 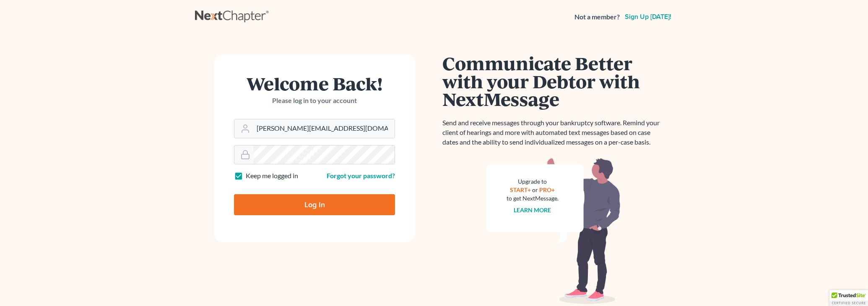 What do you see at coordinates (315, 100) in the screenshot?
I see `p: Please log in to your account` at bounding box center [315, 100].